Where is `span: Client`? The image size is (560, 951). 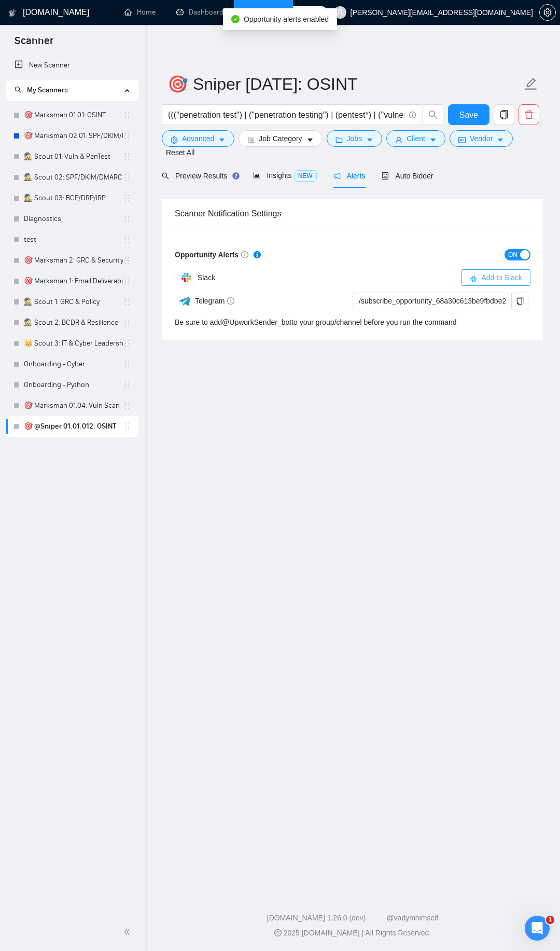
span: Client is located at coordinates (416, 139).